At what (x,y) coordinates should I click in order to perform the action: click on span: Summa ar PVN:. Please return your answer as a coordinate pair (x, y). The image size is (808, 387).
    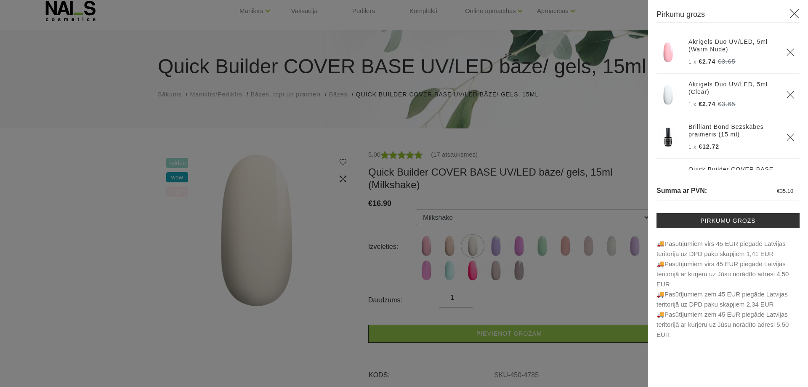
    Looking at the image, I should click on (682, 190).